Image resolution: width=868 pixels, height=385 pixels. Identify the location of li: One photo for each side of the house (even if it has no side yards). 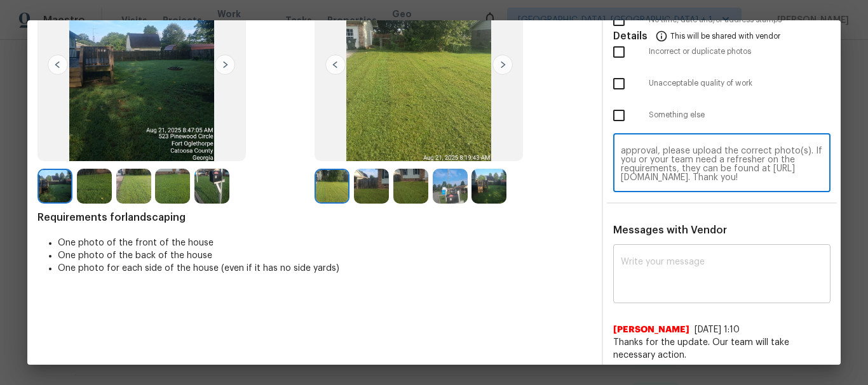
(325, 269).